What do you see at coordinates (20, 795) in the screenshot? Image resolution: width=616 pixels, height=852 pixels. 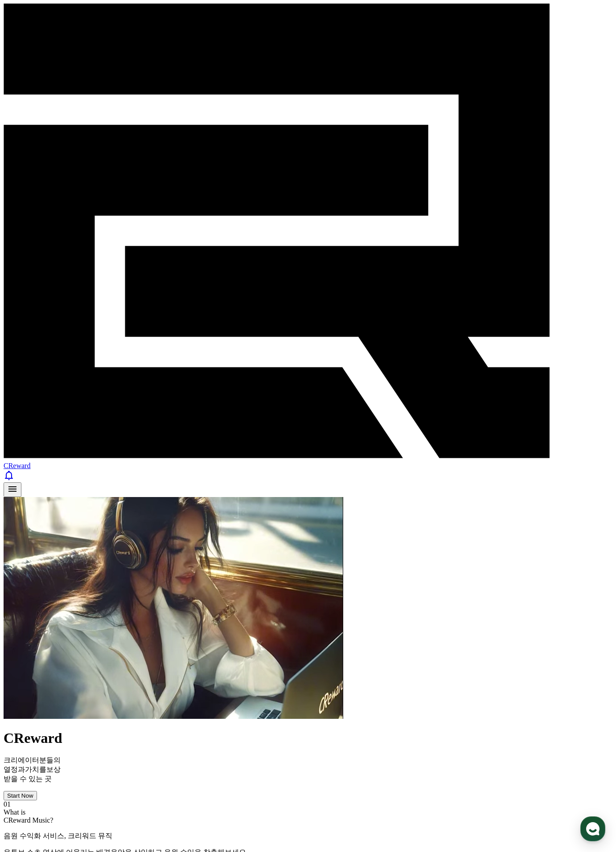 I see `a: Start Now` at bounding box center [20, 795].